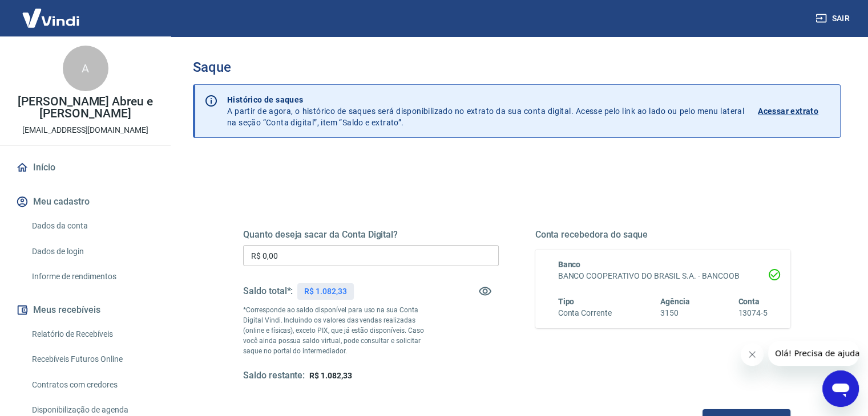 This screenshot has height=416, width=868. Describe the element at coordinates (566, 302) in the screenshot. I see `span: Tipo` at that location.